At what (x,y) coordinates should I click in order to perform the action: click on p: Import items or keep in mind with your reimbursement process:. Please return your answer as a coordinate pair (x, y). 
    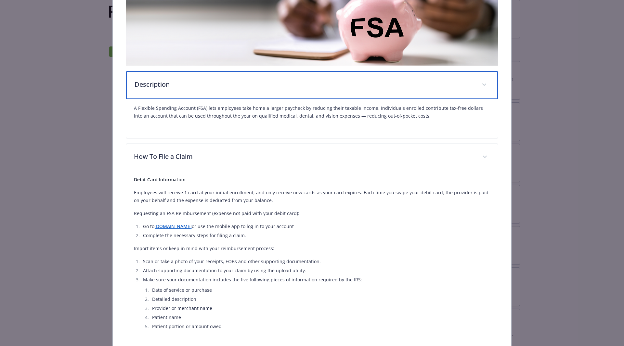
    Looking at the image, I should click on (312, 249).